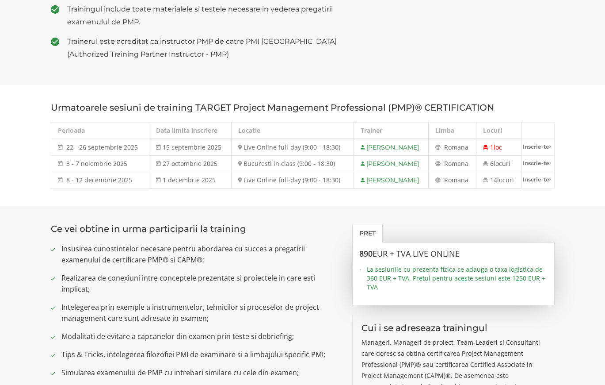 The height and width of the screenshot is (385, 605). What do you see at coordinates (416, 253) in the screenshot?
I see `span: EUR + TVA LIVE ONLINE` at bounding box center [416, 253].